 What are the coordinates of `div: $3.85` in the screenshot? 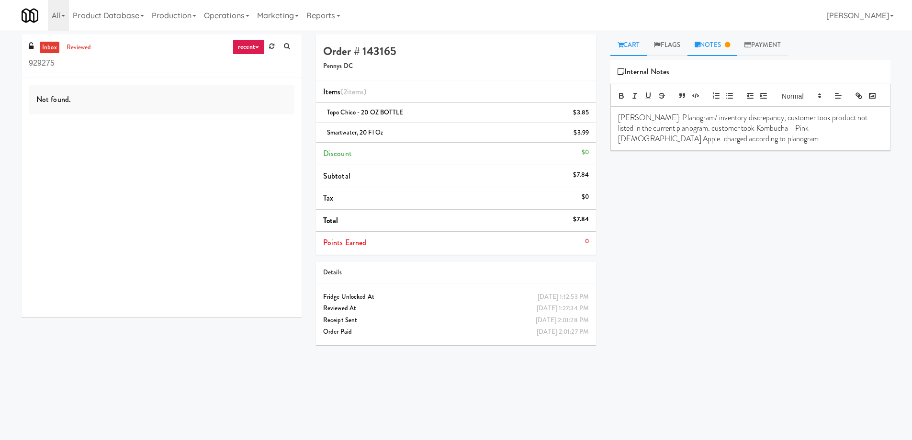 It's located at (581, 113).